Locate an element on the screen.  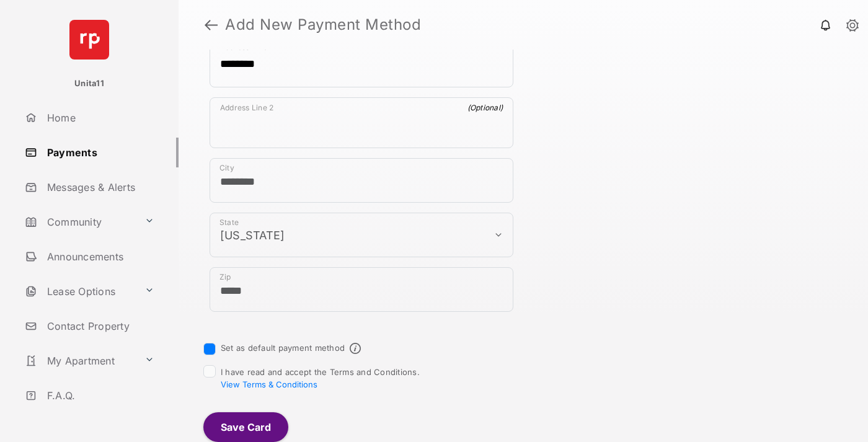
a: Messages & Alerts is located at coordinates (99, 187).